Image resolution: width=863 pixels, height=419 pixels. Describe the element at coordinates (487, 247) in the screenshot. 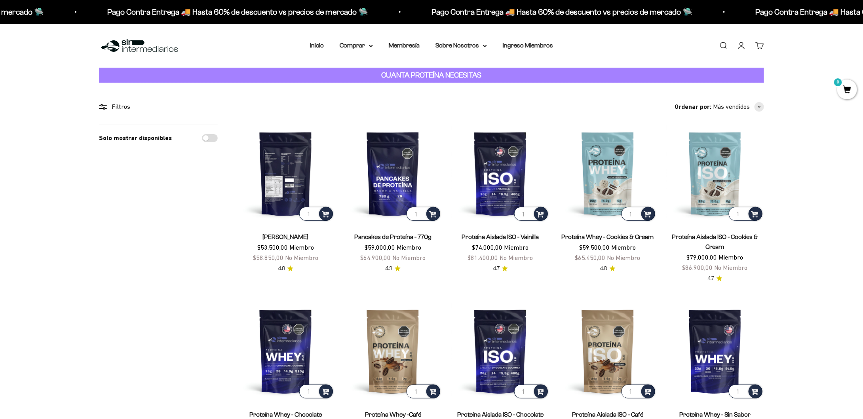

I see `span: $74.000,00` at that location.